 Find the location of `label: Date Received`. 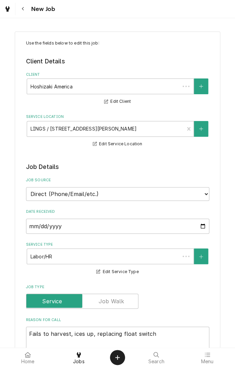

label: Date Received is located at coordinates (118, 212).